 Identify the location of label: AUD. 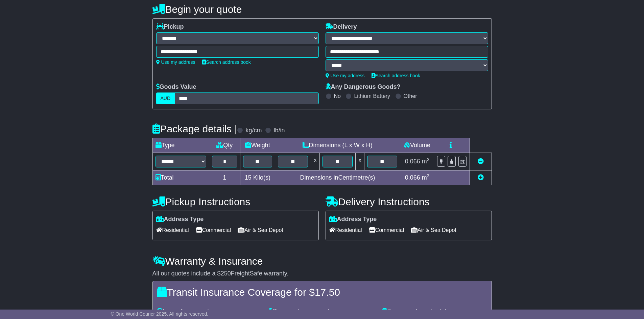
(166, 98).